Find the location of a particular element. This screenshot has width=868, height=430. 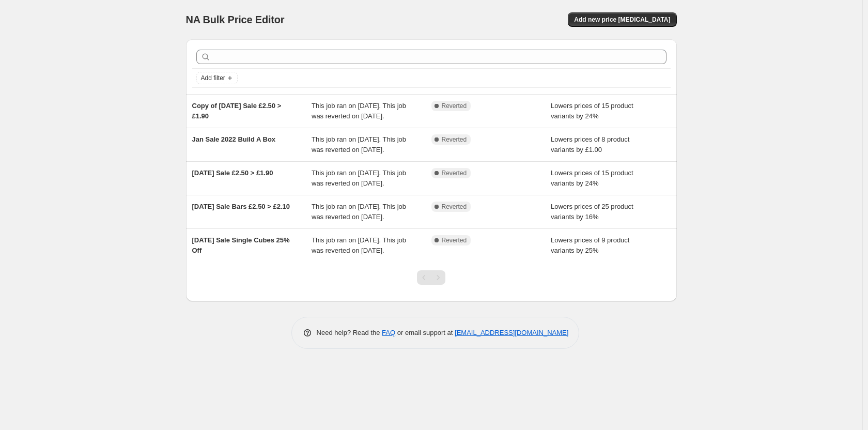

span: Need help? Read the is located at coordinates (349, 332).